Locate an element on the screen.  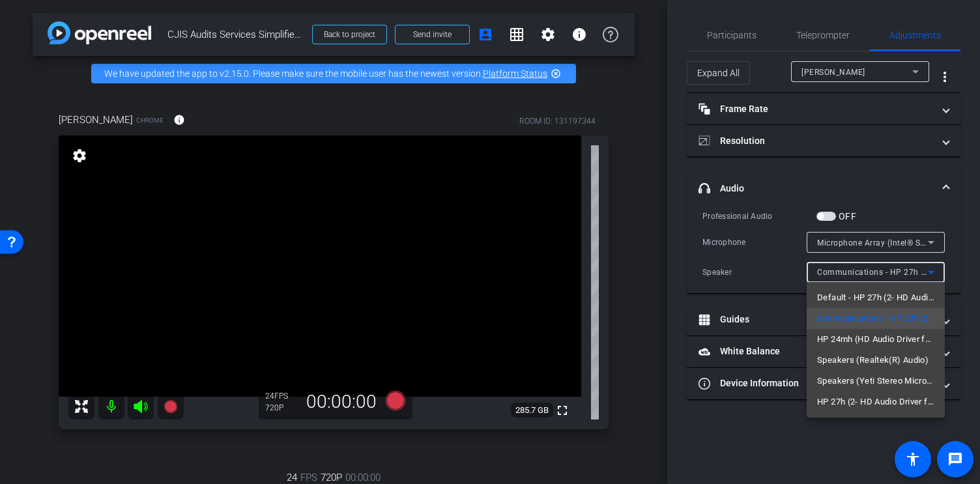
span: Communications - HP 27h (2- HD Audio Driver for Display Audio) is located at coordinates (876, 319).